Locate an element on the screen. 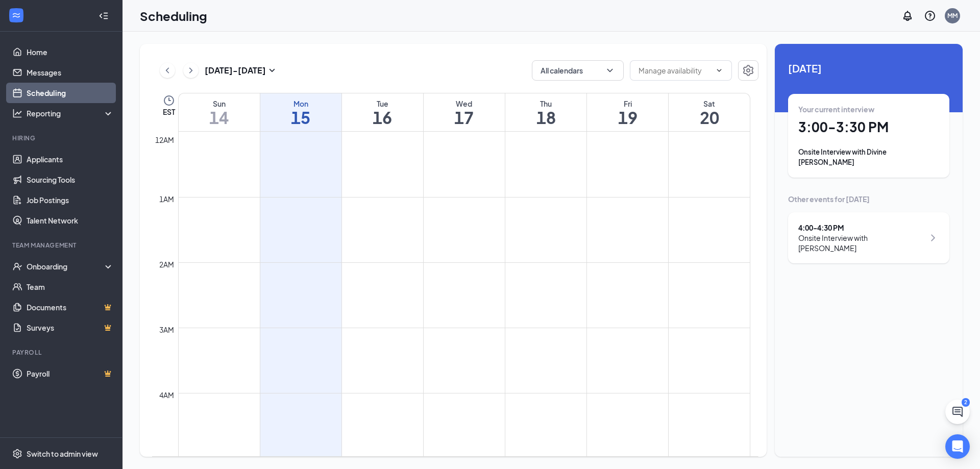 The width and height of the screenshot is (980, 469). button: ChevronLeft is located at coordinates (168, 70).